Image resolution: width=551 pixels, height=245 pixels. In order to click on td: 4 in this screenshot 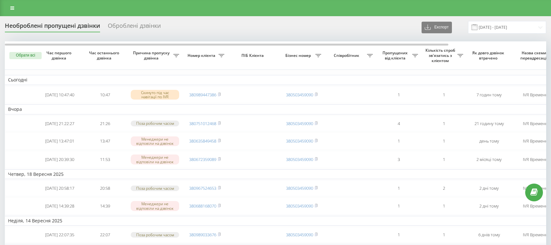, I will do `click(399, 123)`.